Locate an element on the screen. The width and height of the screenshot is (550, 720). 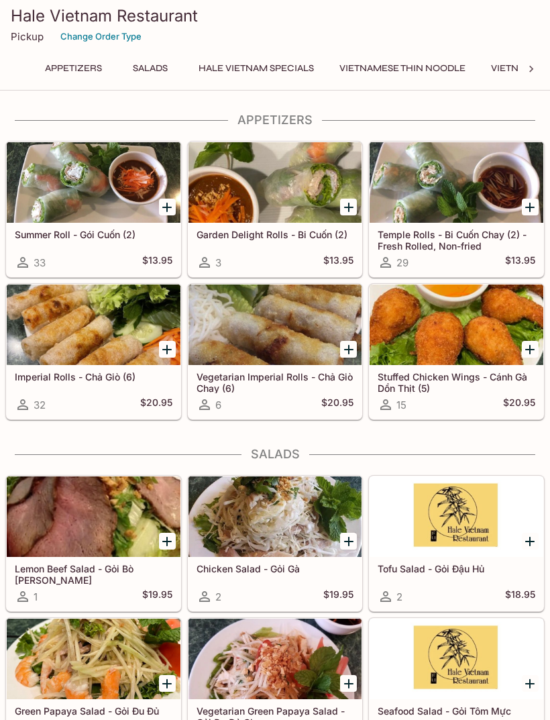
button: Add Seafood Salad - Gỏi Tôm Mực is located at coordinates (530, 683).